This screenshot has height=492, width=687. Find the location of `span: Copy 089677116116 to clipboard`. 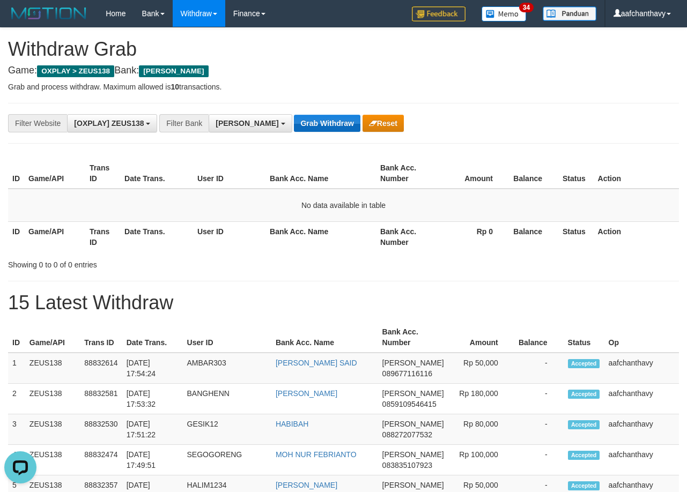

span: Copy 089677116116 to clipboard is located at coordinates (407, 374).